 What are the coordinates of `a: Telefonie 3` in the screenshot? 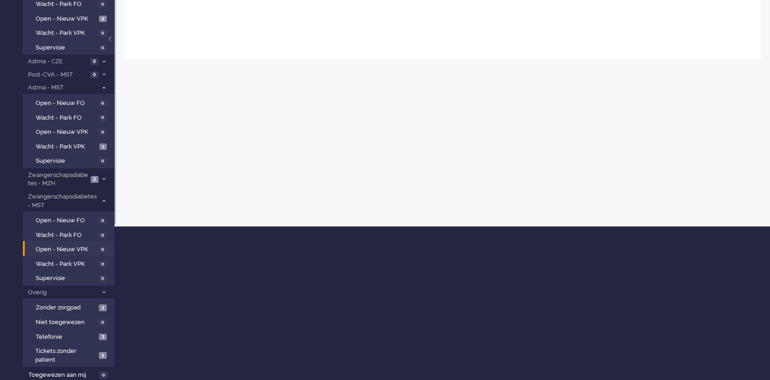 It's located at (70, 336).